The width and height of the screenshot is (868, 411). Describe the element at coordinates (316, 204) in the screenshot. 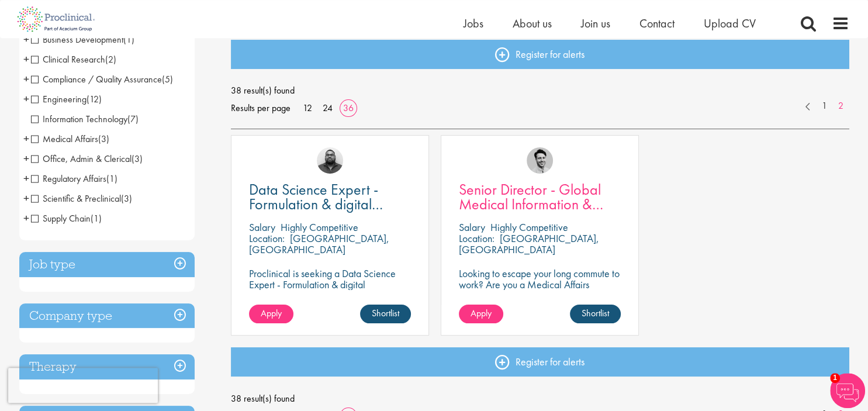

I see `span: Data Science Expert - Formulation & digital transformation` at that location.